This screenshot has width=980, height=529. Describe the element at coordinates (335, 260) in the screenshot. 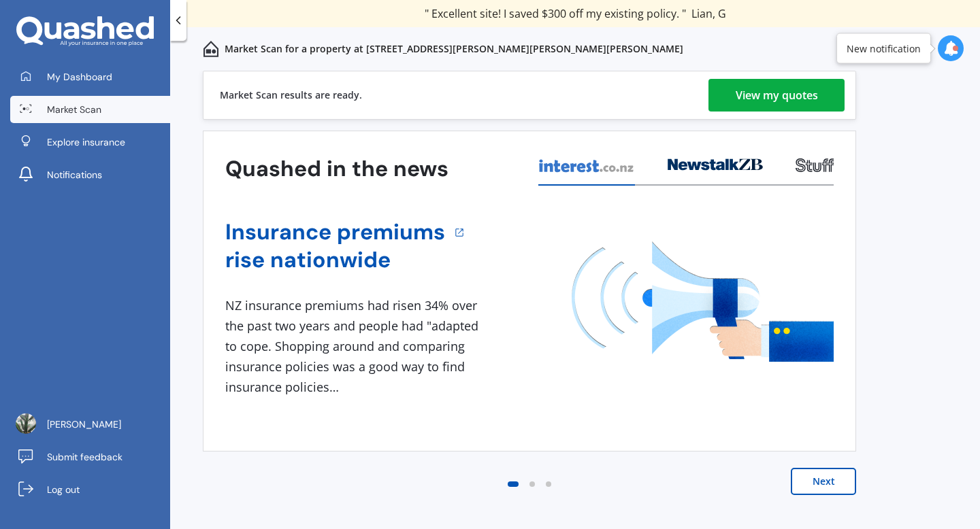

I see `a: rise nationwide` at that location.